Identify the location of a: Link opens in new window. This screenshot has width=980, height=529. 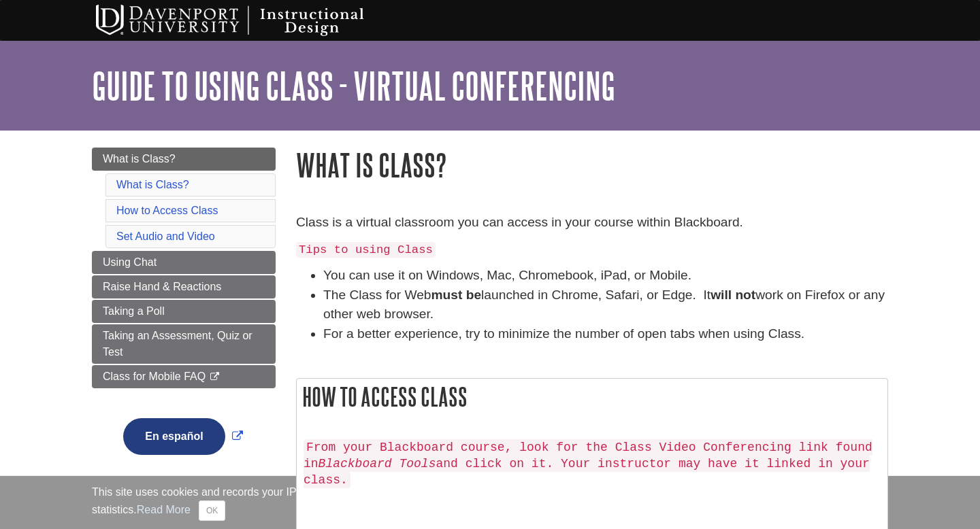
(183, 436).